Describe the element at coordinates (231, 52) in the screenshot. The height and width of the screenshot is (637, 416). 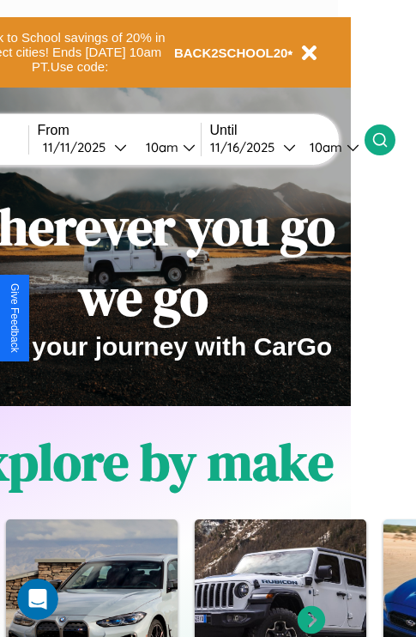
I see `b: BACK2SCHOOL20` at that location.